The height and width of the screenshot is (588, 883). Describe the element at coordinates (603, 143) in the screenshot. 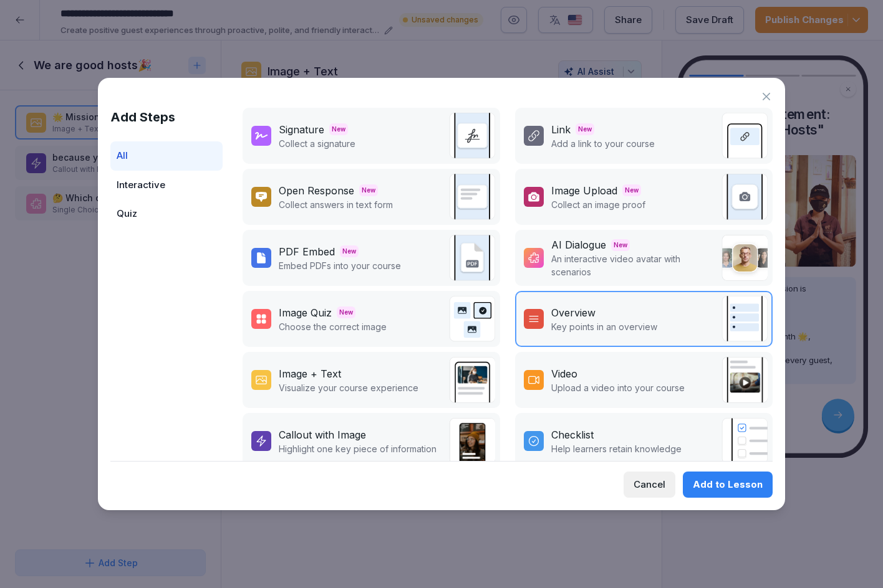

I see `p: Add a link to your course` at that location.